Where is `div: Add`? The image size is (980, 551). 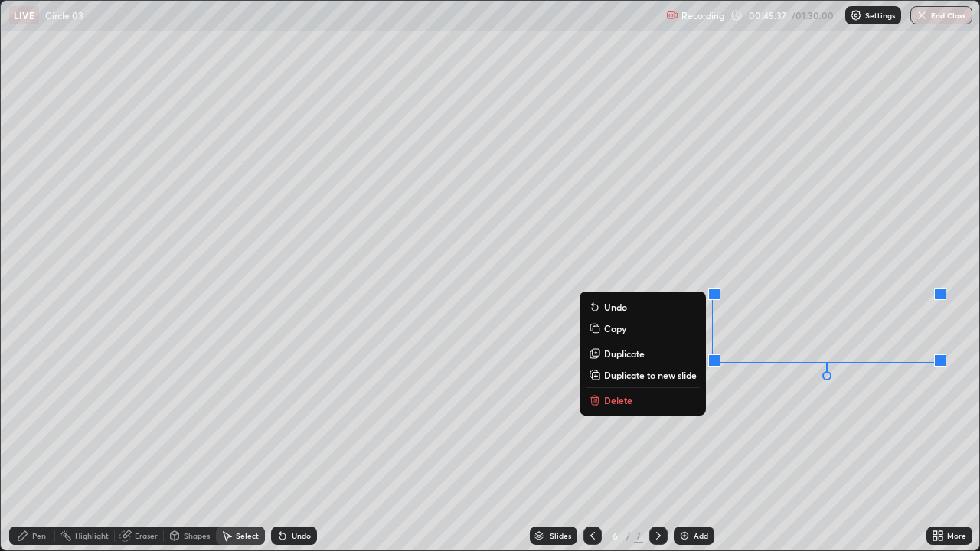
div: Add is located at coordinates (701, 536).